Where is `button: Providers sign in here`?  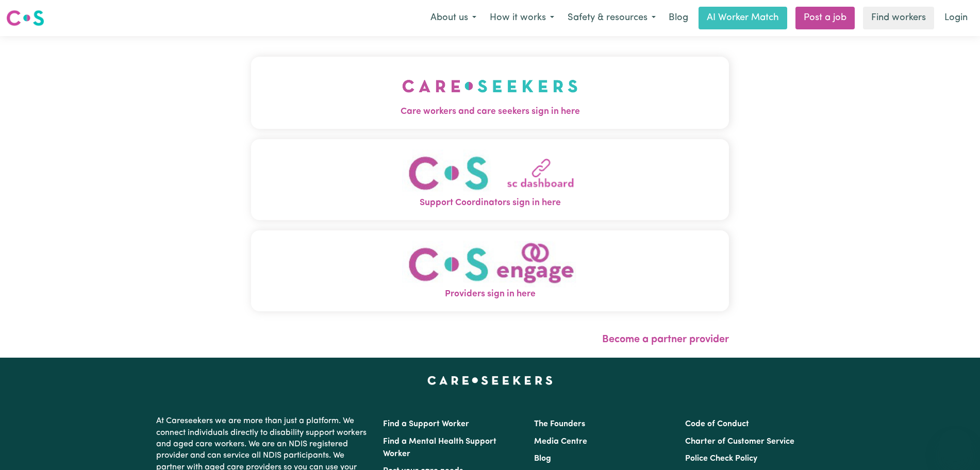 button: Providers sign in here is located at coordinates (490, 270).